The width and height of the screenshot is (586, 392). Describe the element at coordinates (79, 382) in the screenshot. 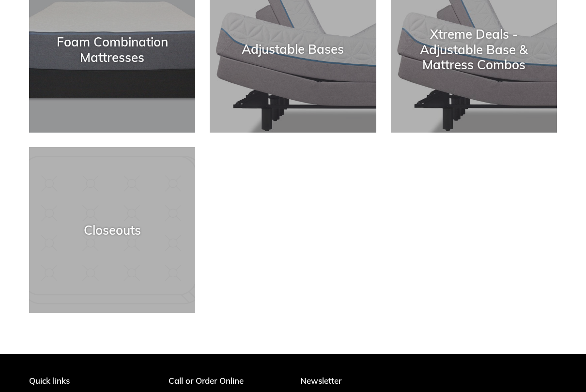

I see `p: Quick links` at that location.